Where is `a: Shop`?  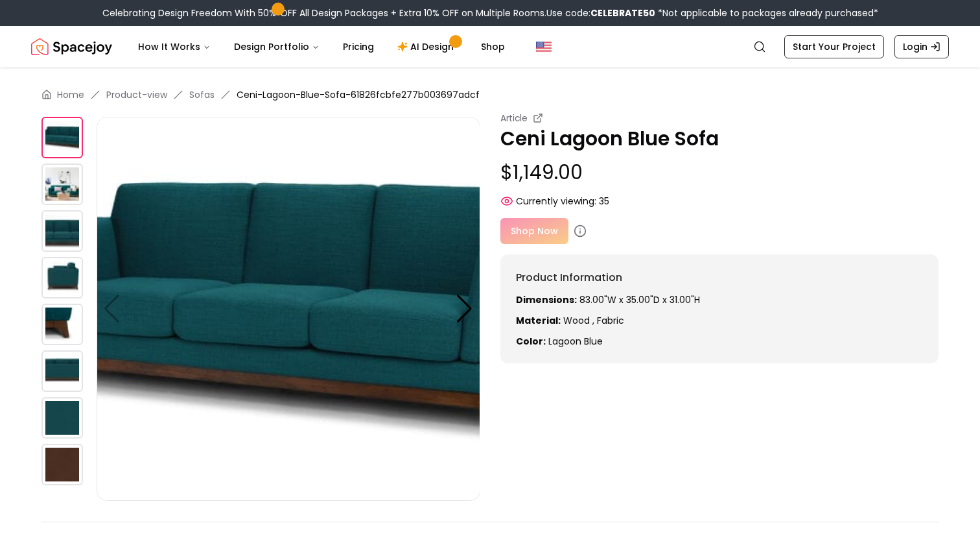 a: Shop is located at coordinates (492, 46).